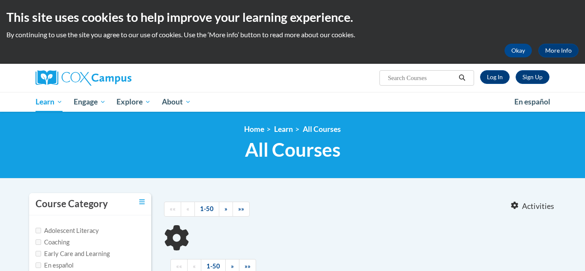  I want to click on span: En español, so click(533, 102).